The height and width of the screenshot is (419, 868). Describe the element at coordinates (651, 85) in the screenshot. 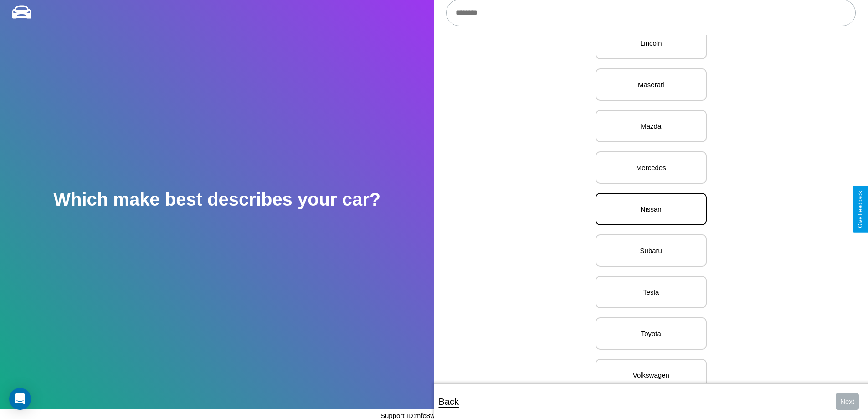

I see `p: Maserati` at that location.